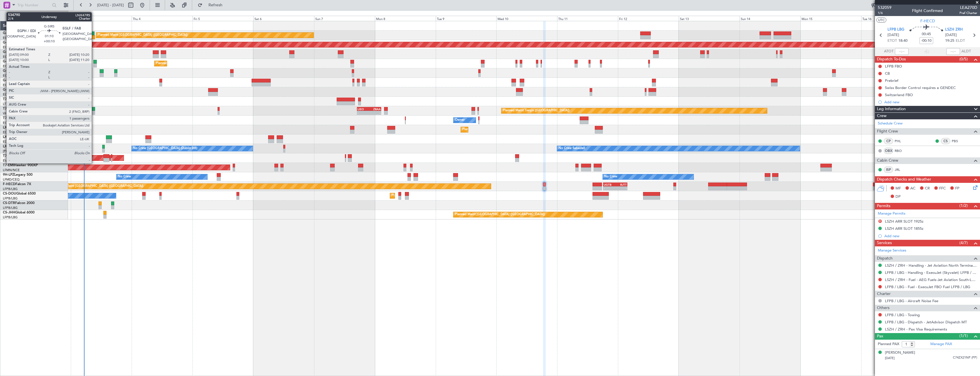  Describe the element at coordinates (11, 179) in the screenshot. I see `a: LFMD/CEQ` at that location.